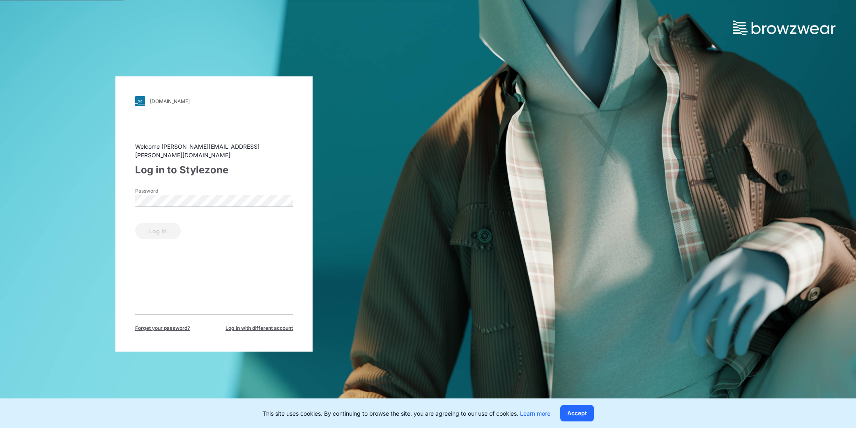 This screenshot has height=428, width=856. I want to click on a: Learn more, so click(535, 413).